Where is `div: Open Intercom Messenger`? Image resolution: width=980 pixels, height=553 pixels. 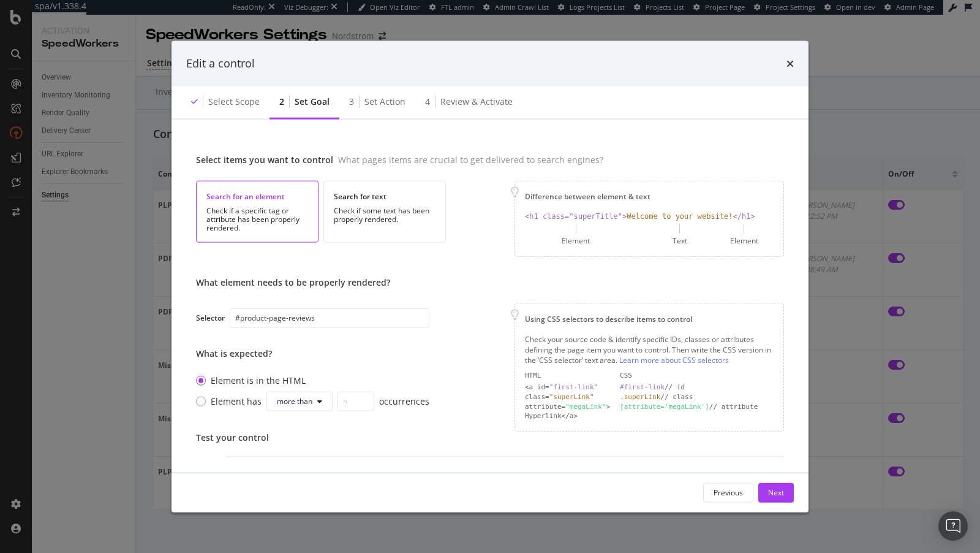
div: Open Intercom Messenger is located at coordinates (952, 525).